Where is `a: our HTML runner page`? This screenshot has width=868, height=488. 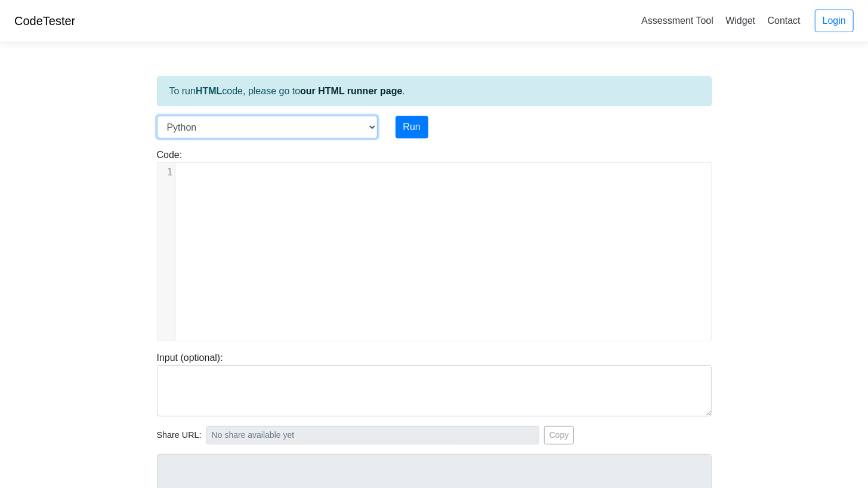
a: our HTML runner page is located at coordinates (351, 91).